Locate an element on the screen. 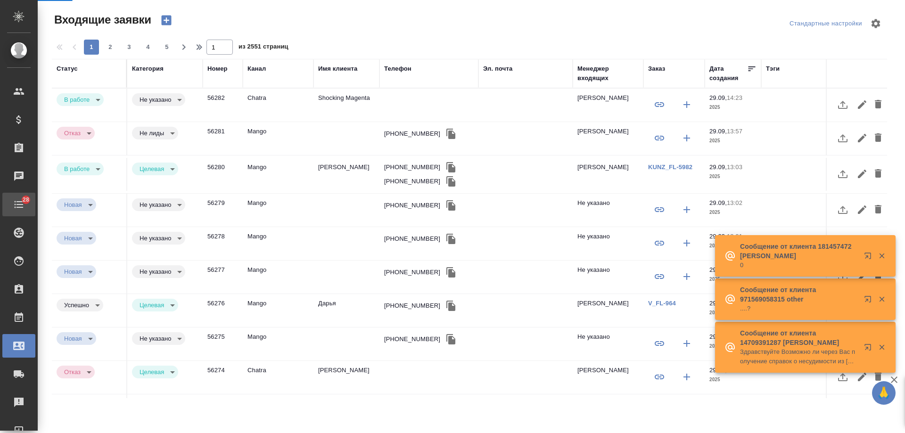  div: split button is located at coordinates (826, 24).